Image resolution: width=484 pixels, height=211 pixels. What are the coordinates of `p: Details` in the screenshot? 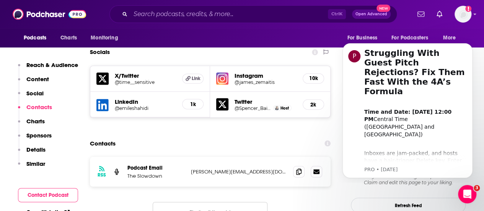 It's located at (36, 149).